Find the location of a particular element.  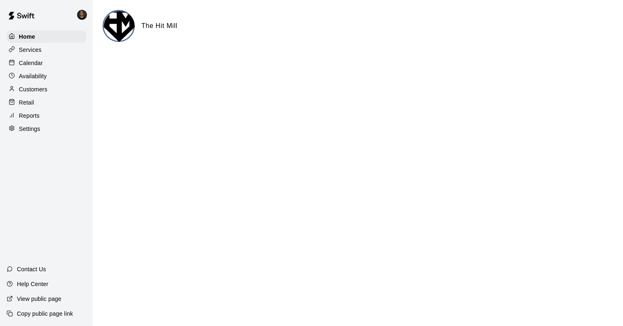

p: Settings is located at coordinates (30, 129).